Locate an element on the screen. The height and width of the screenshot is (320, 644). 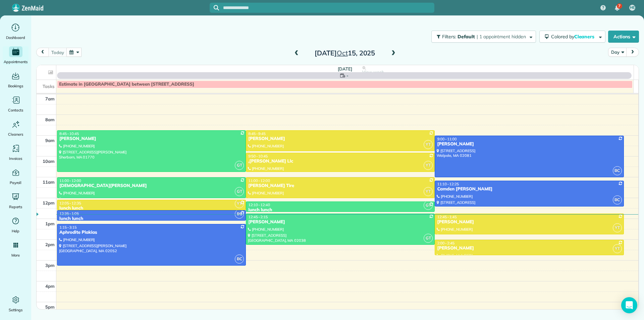
span: 7am is located at coordinates (50, 99).